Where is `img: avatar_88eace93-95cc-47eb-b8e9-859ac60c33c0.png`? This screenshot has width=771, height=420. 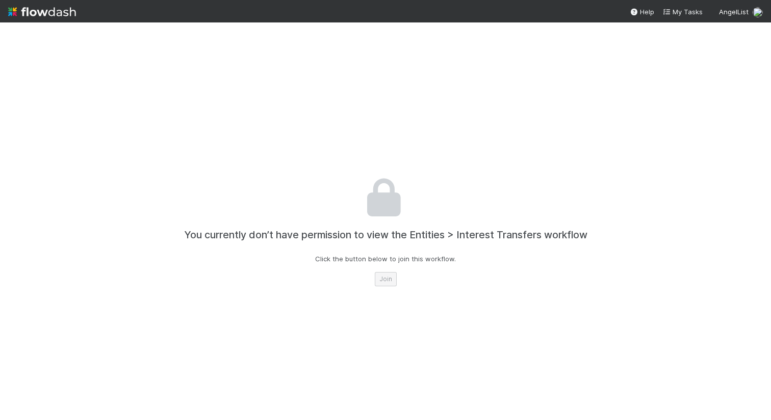
img: avatar_88eace93-95cc-47eb-b8e9-859ac60c33c0.png is located at coordinates (758, 12).